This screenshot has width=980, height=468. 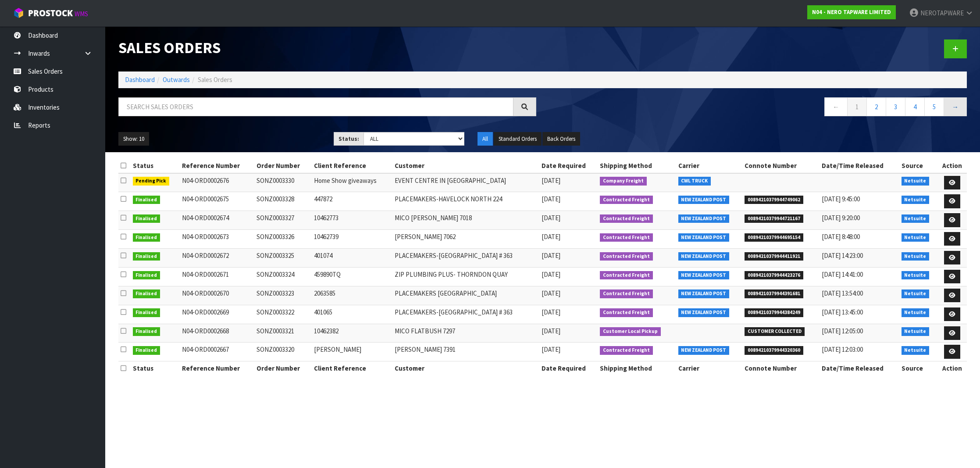 What do you see at coordinates (352, 220) in the screenshot?
I see `td: 10462773` at bounding box center [352, 220].